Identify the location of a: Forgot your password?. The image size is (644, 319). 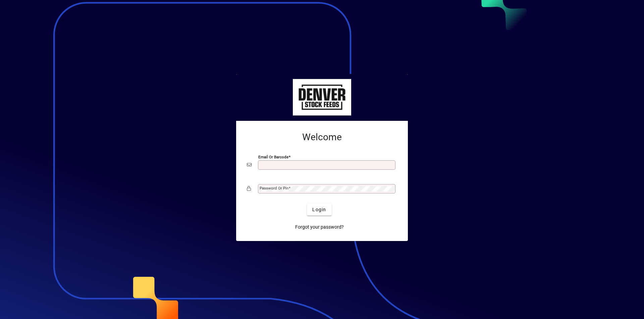
(319, 227).